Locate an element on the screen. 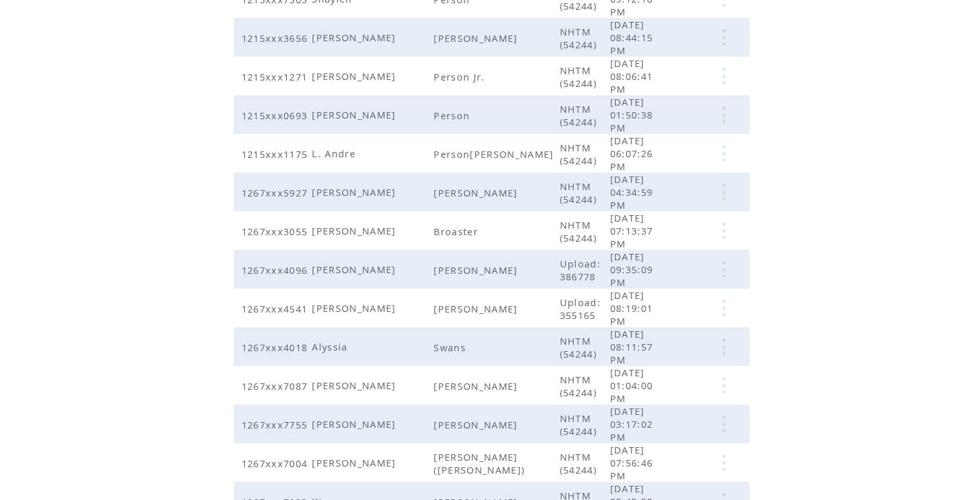 This screenshot has height=500, width=980. span: 1215xxx3656 is located at coordinates (276, 38).